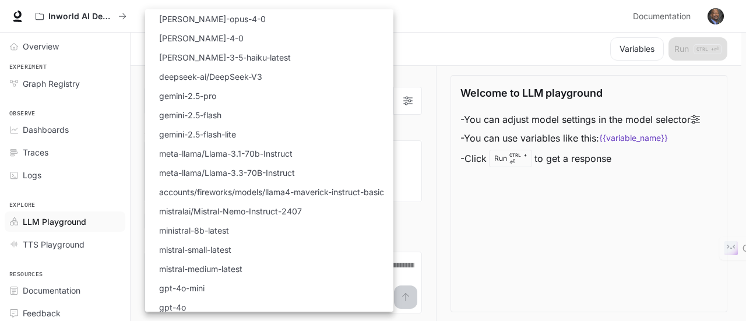 The image size is (746, 321). What do you see at coordinates (272, 192) in the screenshot?
I see `p: accounts/fireworks/models/llama4-maverick-instruct-basic` at bounding box center [272, 192].